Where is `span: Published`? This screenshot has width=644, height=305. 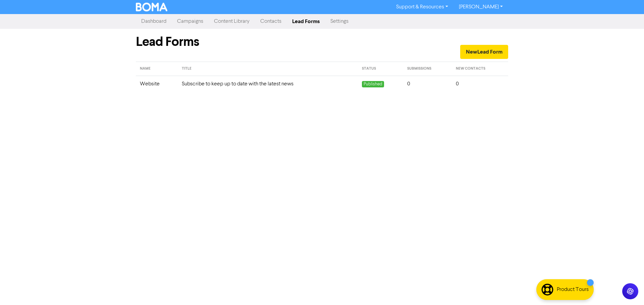
span: Published is located at coordinates (373, 84).